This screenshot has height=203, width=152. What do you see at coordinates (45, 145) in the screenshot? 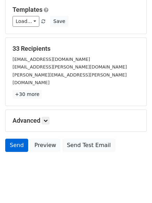
I see `a: Preview` at bounding box center [45, 145].